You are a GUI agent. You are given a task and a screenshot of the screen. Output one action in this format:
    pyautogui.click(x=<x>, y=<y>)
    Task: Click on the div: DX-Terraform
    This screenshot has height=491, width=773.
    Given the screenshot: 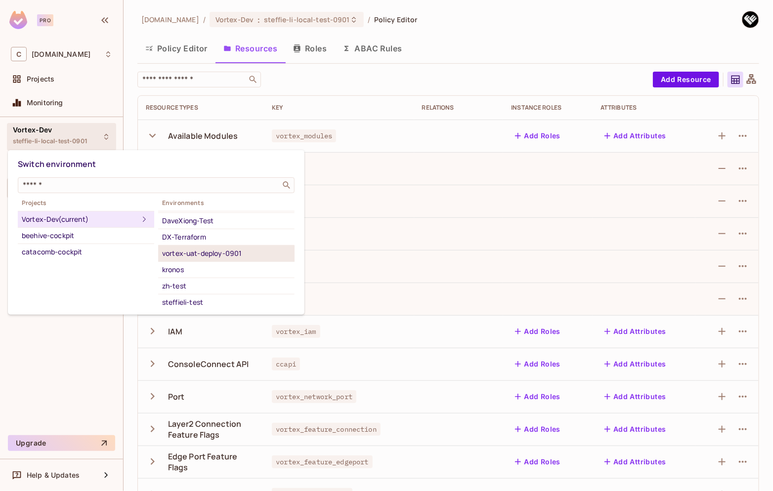 What is the action you would take?
    pyautogui.click(x=226, y=237)
    